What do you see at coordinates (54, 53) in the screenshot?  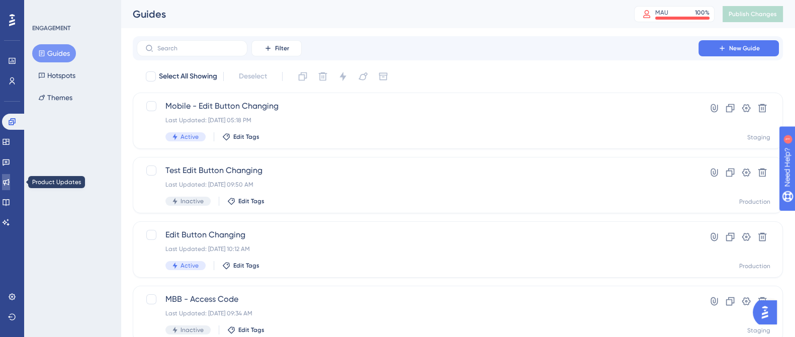 I see `button: Guides` at bounding box center [54, 53].